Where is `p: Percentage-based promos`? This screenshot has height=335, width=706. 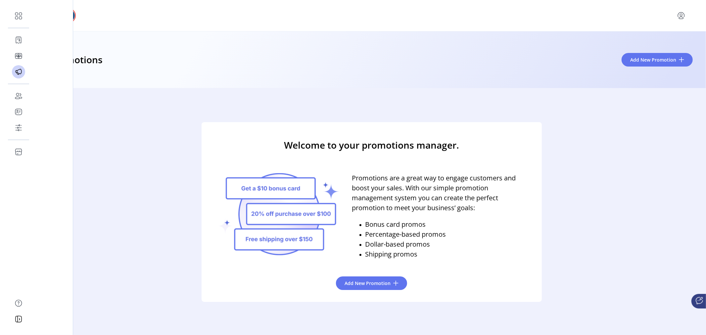
p: Percentage-based promos is located at coordinates (406, 234).